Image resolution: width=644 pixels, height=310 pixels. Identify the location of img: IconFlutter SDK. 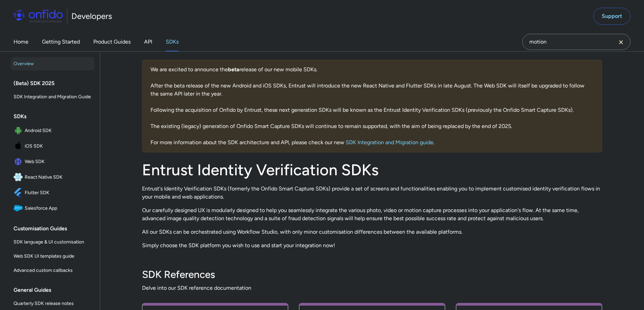
(19, 193).